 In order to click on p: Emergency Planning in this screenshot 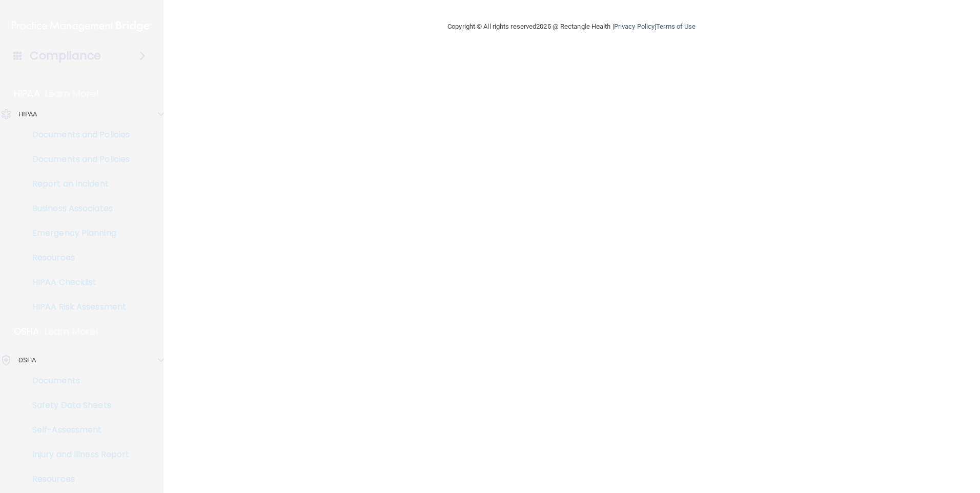, I will do `click(76, 233)`.